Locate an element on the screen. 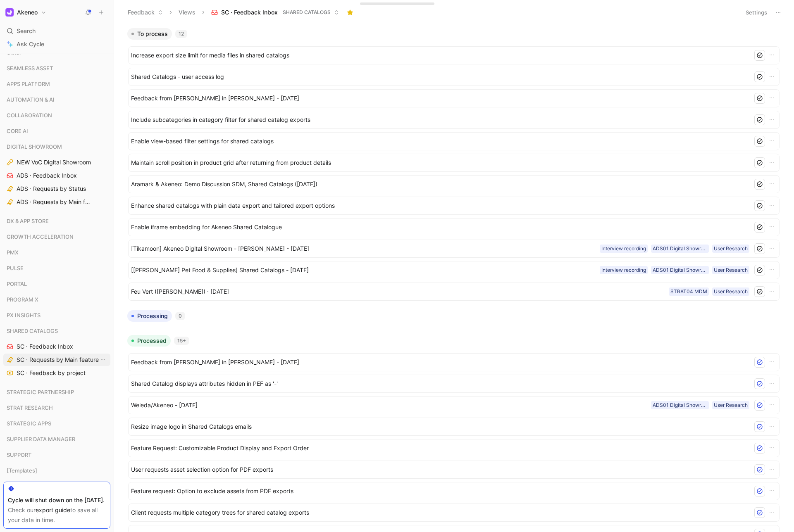  button: Views is located at coordinates (187, 13).